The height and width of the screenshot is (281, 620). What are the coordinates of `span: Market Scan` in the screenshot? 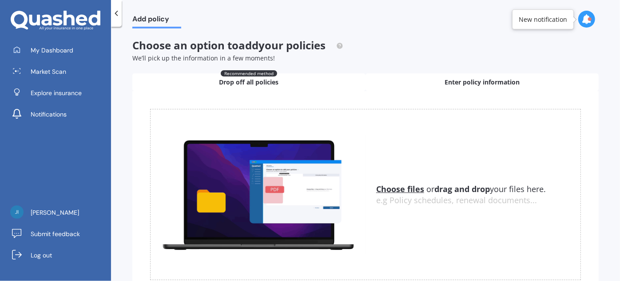 It's located at (48, 72).